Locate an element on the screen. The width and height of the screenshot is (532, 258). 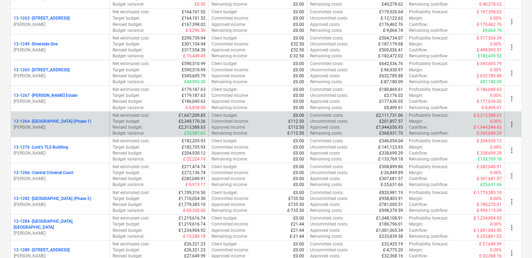
p: £-16,449.45 is located at coordinates (194, 56).